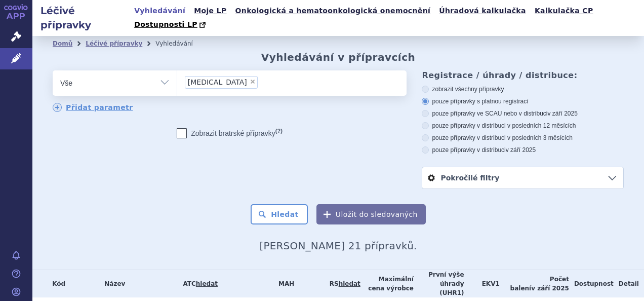 This screenshot has height=301, width=644. I want to click on button: Hledat, so click(279, 214).